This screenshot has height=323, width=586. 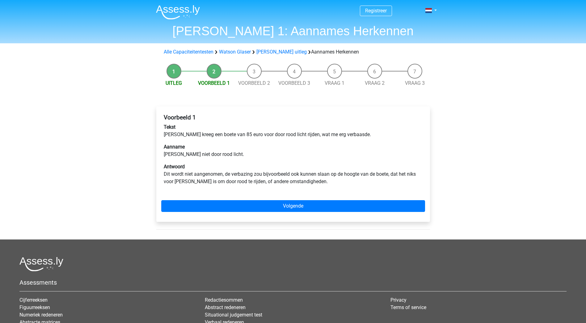 What do you see at coordinates (234, 314) in the screenshot?
I see `a: Situational judgement test` at bounding box center [234, 314].